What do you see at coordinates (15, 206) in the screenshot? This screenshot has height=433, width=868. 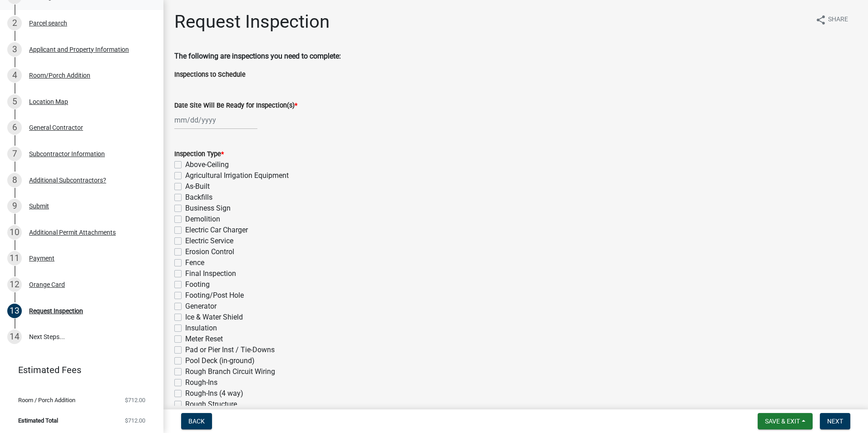 I see `div: 9` at bounding box center [15, 206].